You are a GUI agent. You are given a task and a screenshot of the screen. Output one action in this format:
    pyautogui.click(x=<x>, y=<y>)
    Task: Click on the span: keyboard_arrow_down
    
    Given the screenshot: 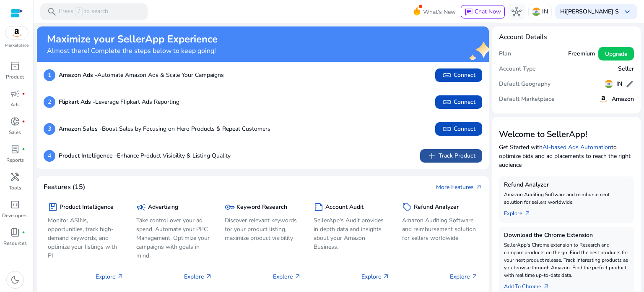 What is the action you would take?
    pyautogui.click(x=627, y=11)
    